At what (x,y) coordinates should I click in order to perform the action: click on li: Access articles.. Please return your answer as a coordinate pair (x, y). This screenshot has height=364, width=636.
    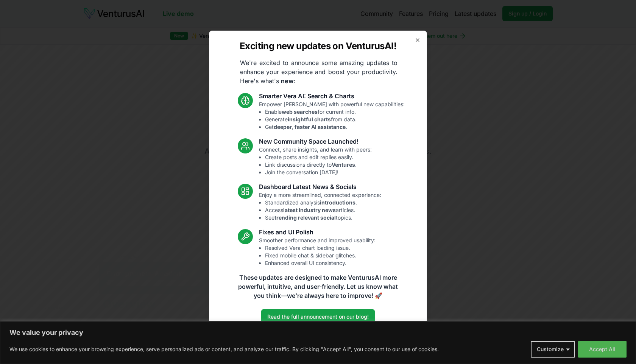
    Looking at the image, I should click on (323, 210).